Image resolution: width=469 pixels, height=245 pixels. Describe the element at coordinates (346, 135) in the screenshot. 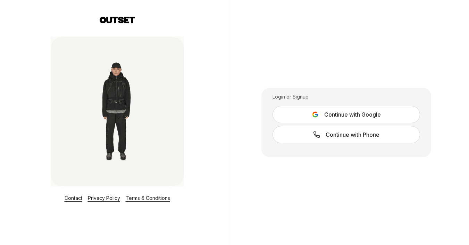

I see `a: Continue with Phone` at that location.